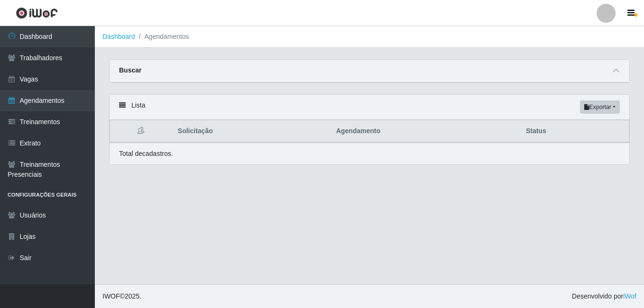 This screenshot has width=644, height=308. I want to click on span: IWOF, so click(111, 296).